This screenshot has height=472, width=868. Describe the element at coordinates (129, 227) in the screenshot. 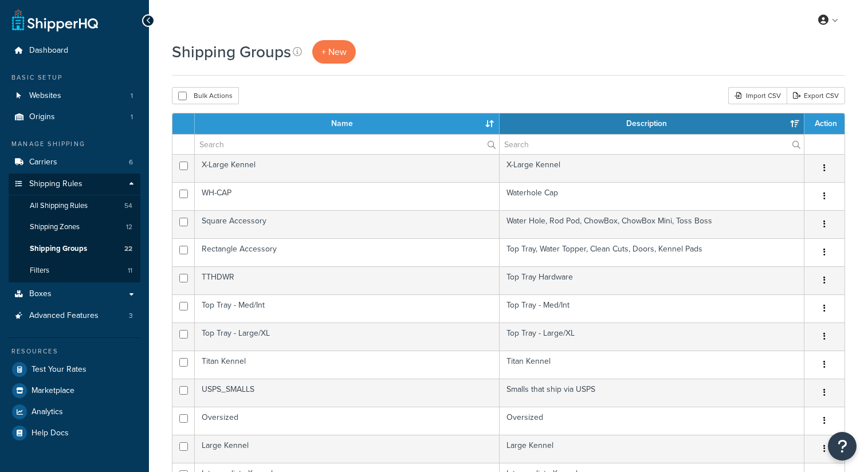

I see `span: 12` at that location.